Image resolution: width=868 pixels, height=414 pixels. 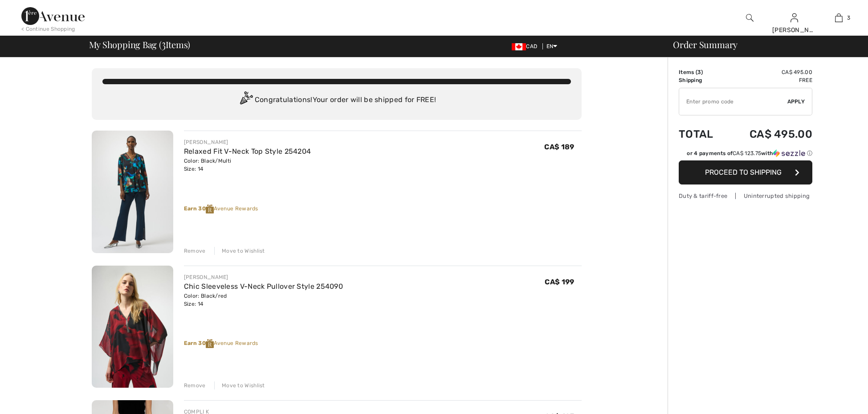 What do you see at coordinates (132, 191) in the screenshot?
I see `img: Relaxed Fit V-Neck Top Style 254204` at bounding box center [132, 191].